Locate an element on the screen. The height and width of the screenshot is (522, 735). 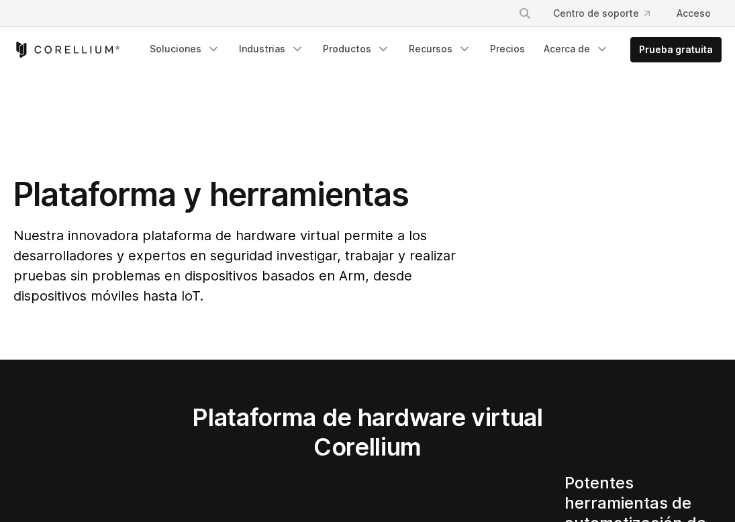
font: Plataforma y herramientas is located at coordinates (211, 194).